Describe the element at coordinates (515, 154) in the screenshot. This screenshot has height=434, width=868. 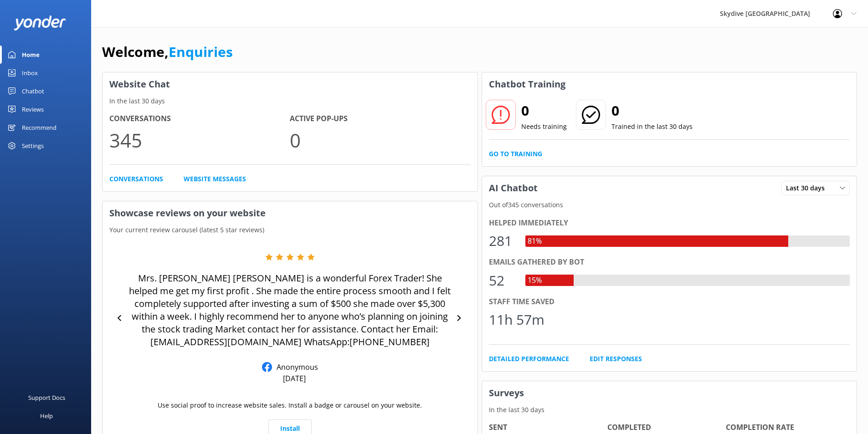
I see `a: Go to Training` at that location.